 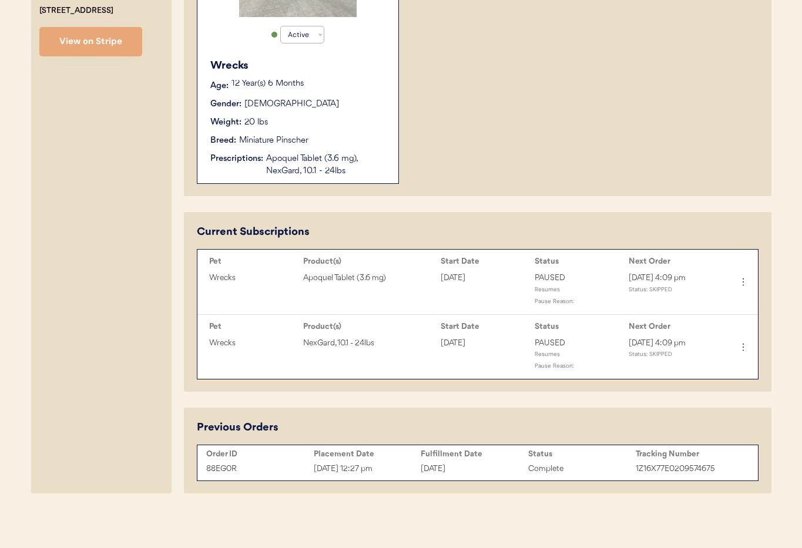 What do you see at coordinates (309, 84) in the screenshot?
I see `p: 12 Year(s) 6 Months` at bounding box center [309, 84].